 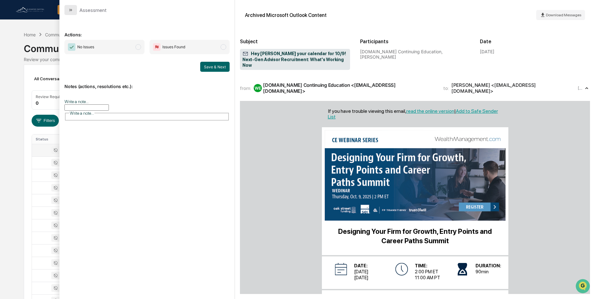 I want to click on h2: Date, so click(x=535, y=41).